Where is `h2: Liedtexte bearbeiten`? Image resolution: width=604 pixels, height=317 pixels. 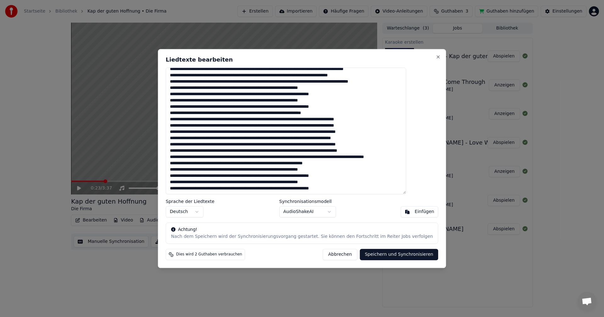
h2: Liedtexte bearbeiten is located at coordinates (302, 60).